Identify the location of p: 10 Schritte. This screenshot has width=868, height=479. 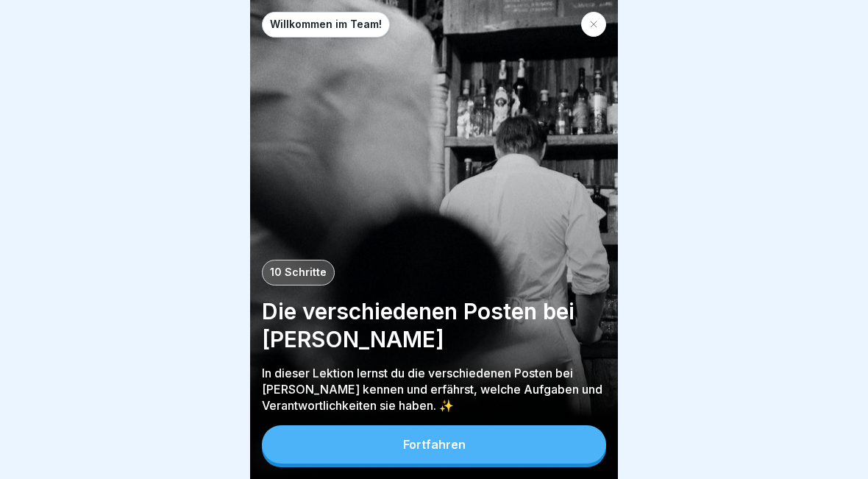
(298, 273).